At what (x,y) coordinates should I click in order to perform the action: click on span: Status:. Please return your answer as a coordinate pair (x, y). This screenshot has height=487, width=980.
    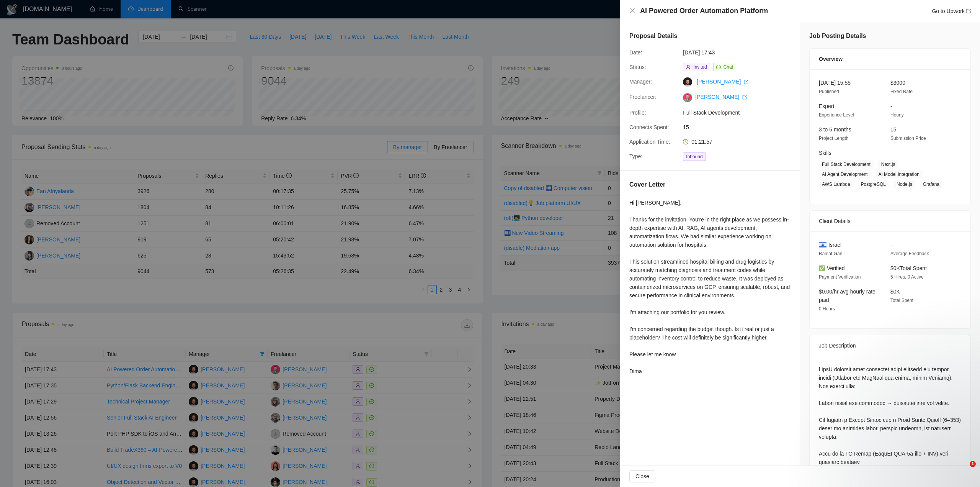
    Looking at the image, I should click on (638, 67).